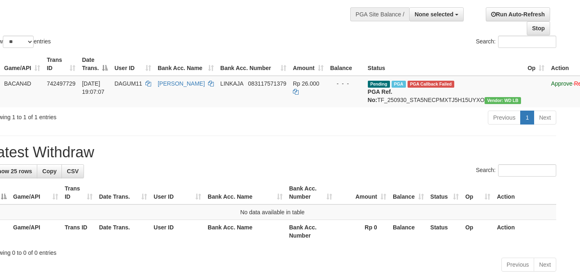 The image size is (580, 272). Describe the element at coordinates (245, 231) in the screenshot. I see `th: Bank Acc. Name` at that location.